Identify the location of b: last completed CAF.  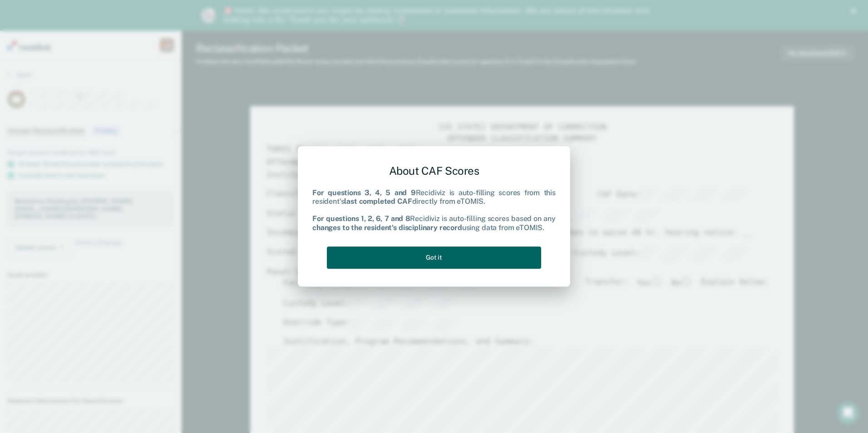
(377, 201).